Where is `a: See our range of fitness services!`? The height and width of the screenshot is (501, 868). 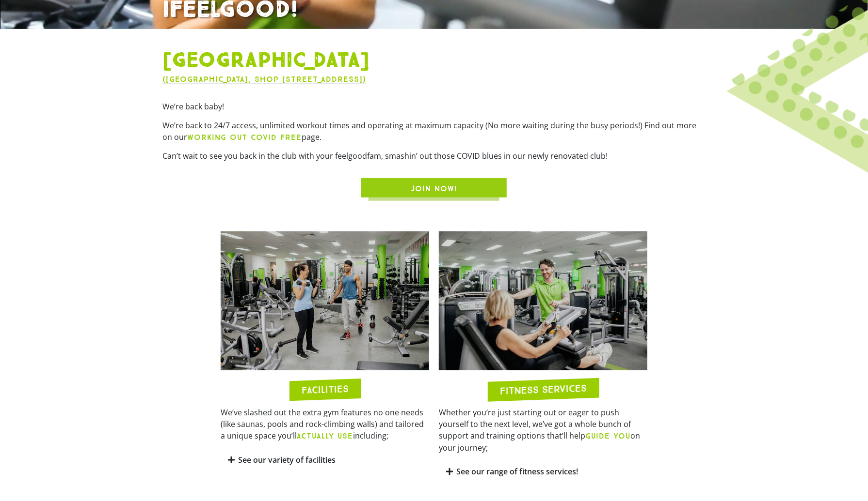
a: See our range of fitness services! is located at coordinates (517, 472).